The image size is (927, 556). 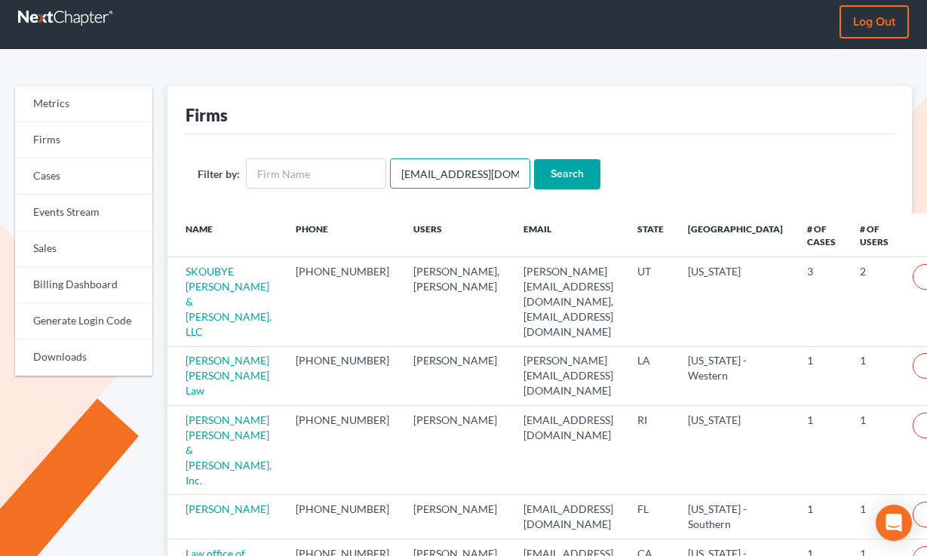 What do you see at coordinates (316, 173) in the screenshot?
I see `input: Firm Name` at bounding box center [316, 173].